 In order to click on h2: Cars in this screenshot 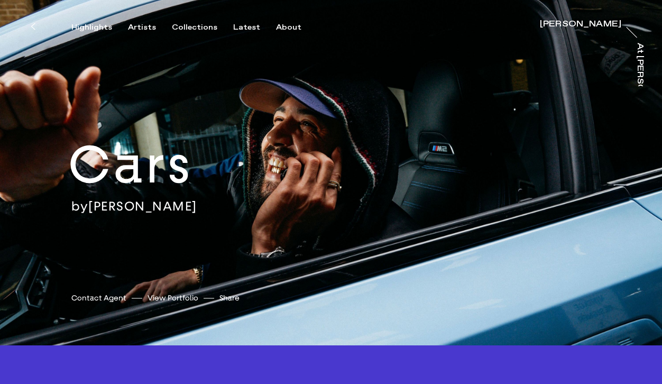, I will do `click(166, 164)`.